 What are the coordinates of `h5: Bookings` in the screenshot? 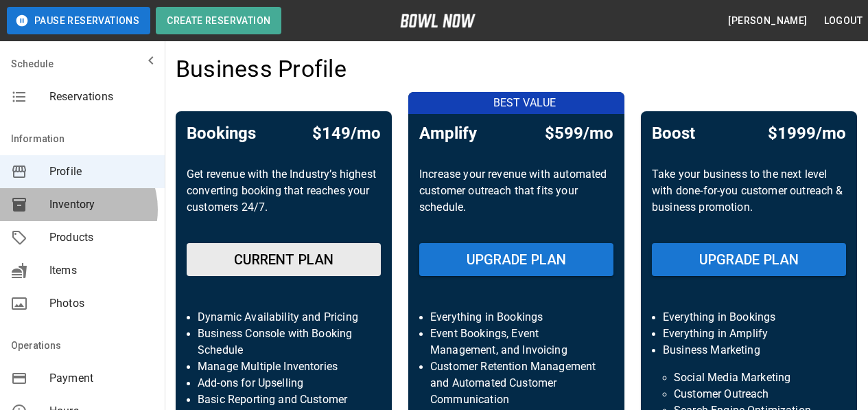 It's located at (221, 133).